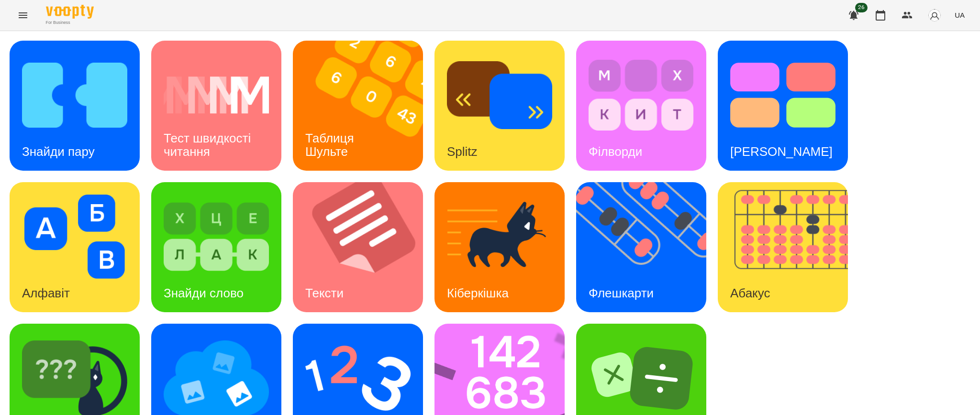 The height and width of the screenshot is (415, 980). Describe the element at coordinates (960, 15) in the screenshot. I see `button: UA` at that location.